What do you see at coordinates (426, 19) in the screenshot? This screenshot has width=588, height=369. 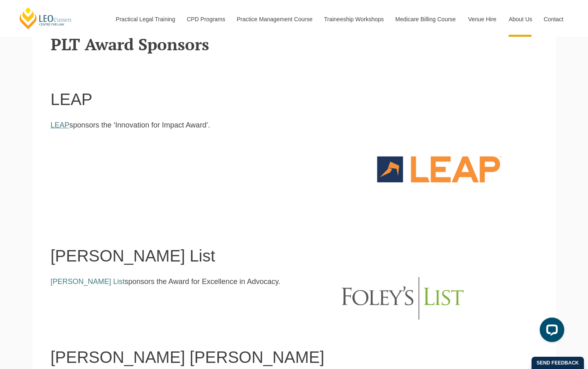 I see `a: Medicare Billing Course` at bounding box center [426, 19].